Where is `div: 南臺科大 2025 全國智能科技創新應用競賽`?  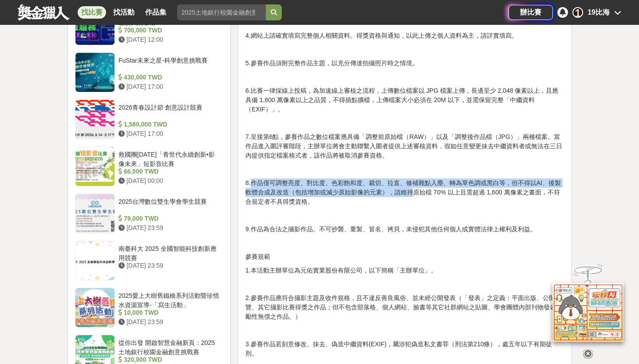
div: 南臺科大 2025 全國智能科技創新應用競賽 is located at coordinates (169, 252).